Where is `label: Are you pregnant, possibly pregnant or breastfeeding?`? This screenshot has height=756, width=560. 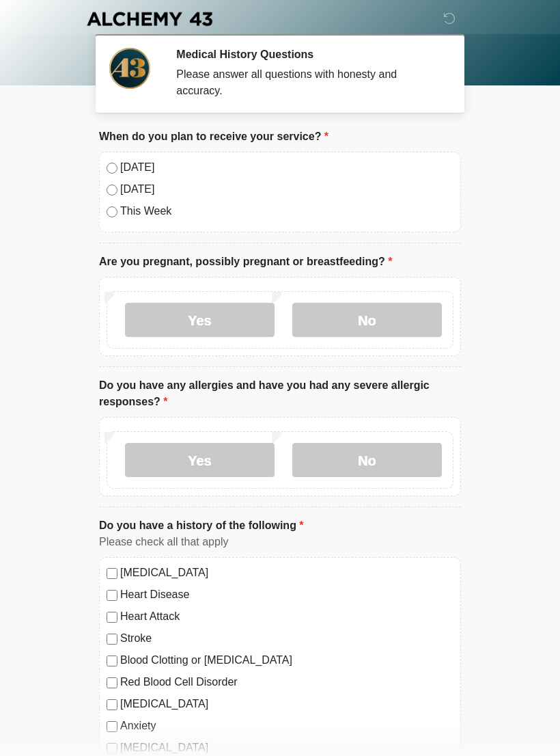
label: Are you pregnant, possibly pregnant or breastfeeding? is located at coordinates (245, 261).